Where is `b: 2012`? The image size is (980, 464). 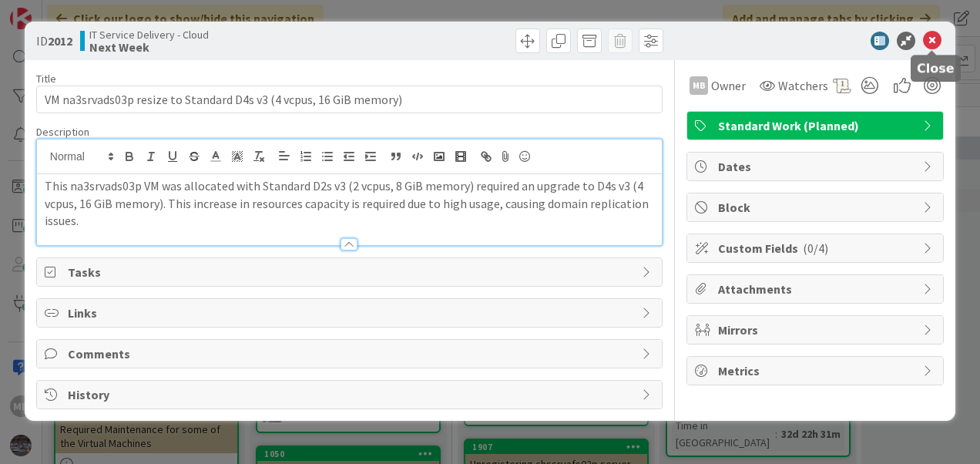
b: 2012 is located at coordinates (60, 41).